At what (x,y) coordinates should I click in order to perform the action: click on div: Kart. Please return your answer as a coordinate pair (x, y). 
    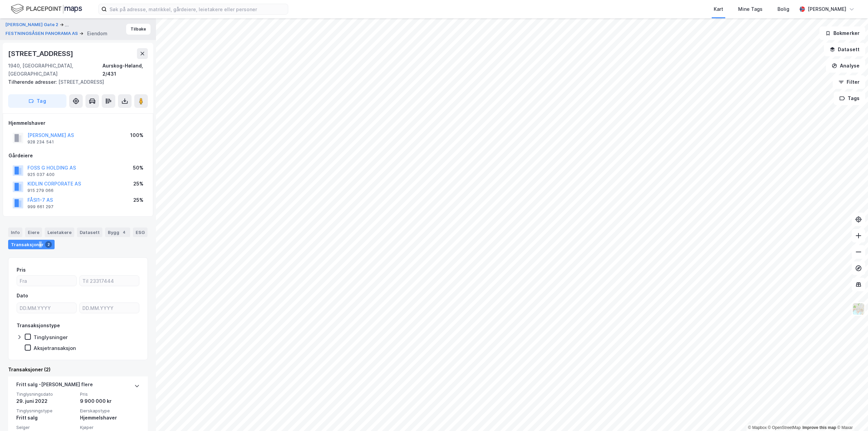
    Looking at the image, I should click on (719, 9).